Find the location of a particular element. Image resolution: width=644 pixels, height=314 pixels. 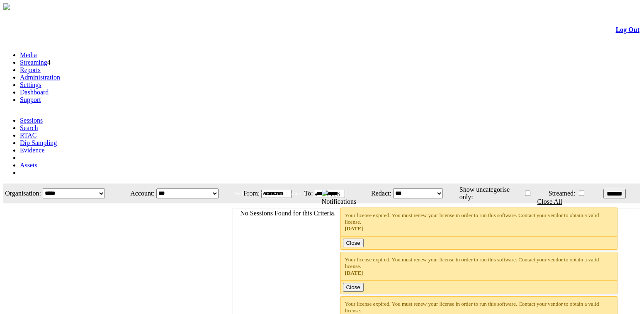

a: Close All is located at coordinates (550, 201).